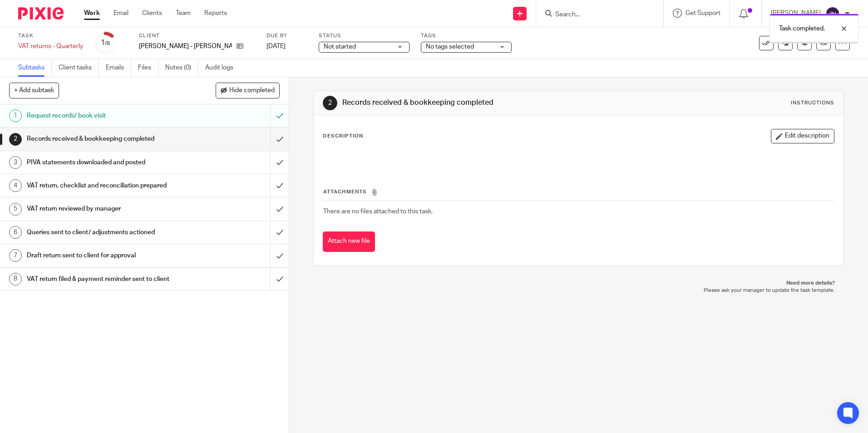 This screenshot has width=868, height=433. What do you see at coordinates (287, 35) in the screenshot?
I see `label: Due by` at bounding box center [287, 35].